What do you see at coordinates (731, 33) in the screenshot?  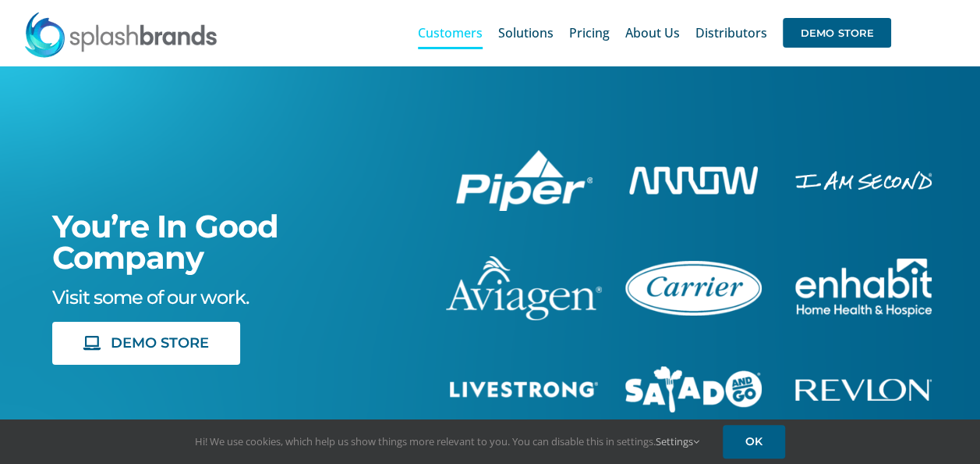 I see `span: Distributors` at bounding box center [731, 33].